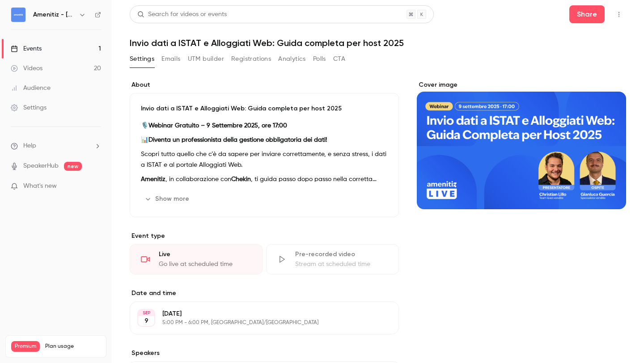 This screenshot has width=644, height=363. Describe the element at coordinates (39, 186) in the screenshot. I see `span: What's new` at that location.